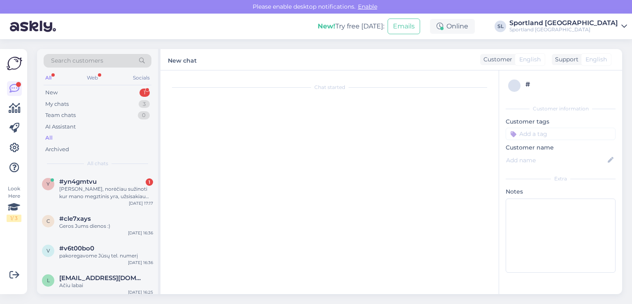 The width and height of the screenshot is (632, 304). I want to click on div: Customer, so click(496, 59).